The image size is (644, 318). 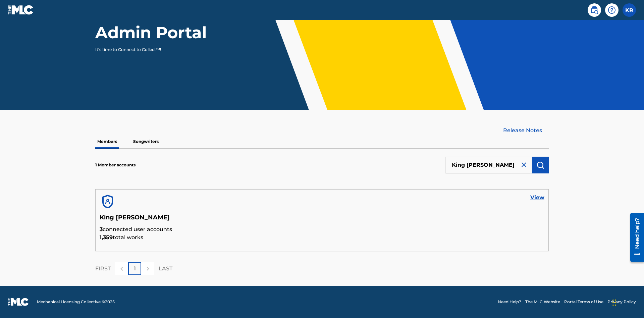 I want to click on div: Help, so click(x=612, y=10).